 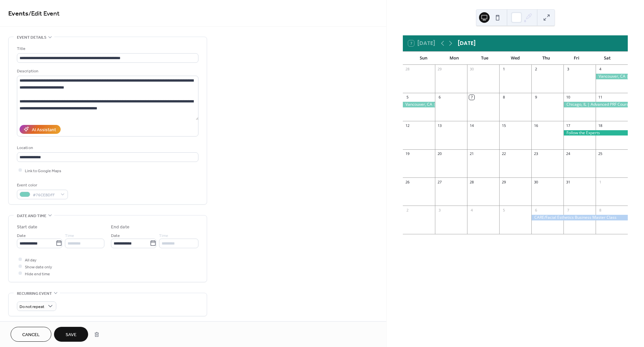 I want to click on div: 13, so click(x=439, y=125).